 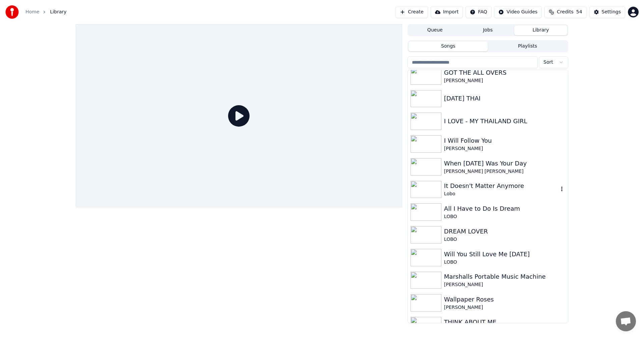 I want to click on span: Sort, so click(x=548, y=62).